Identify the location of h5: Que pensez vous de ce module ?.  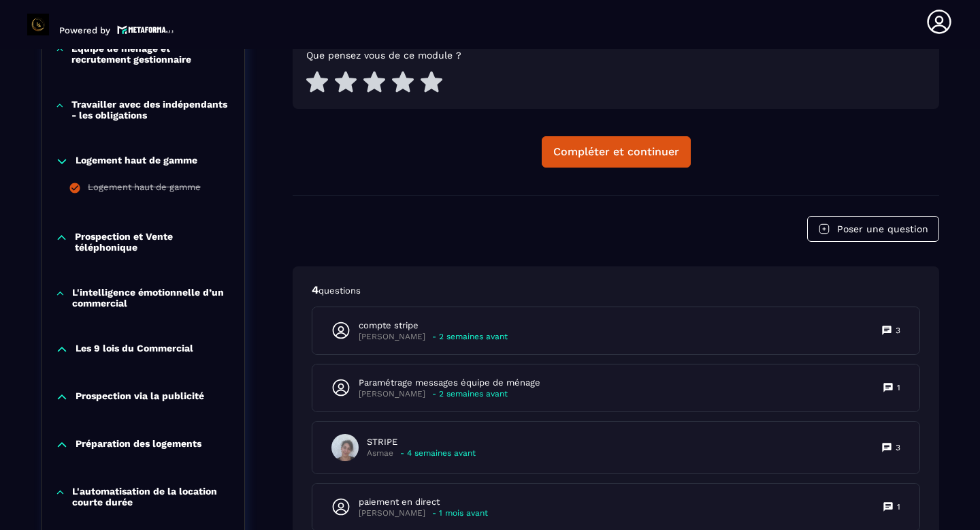
(384, 55).